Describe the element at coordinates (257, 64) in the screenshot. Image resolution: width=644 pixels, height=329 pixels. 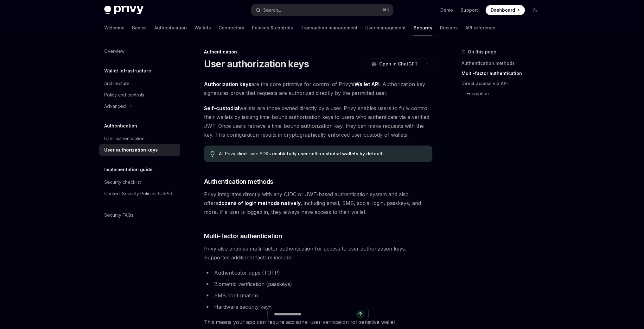
I see `h1: User authorization keys` at that location.